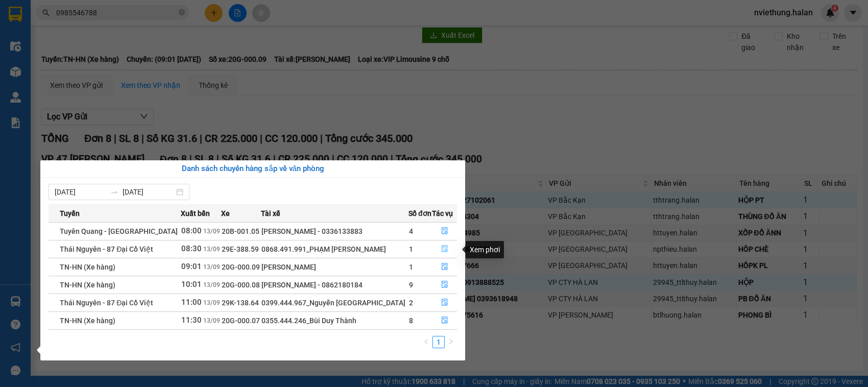 The image size is (868, 387). Describe the element at coordinates (253, 169) in the screenshot. I see `div: Danh sách chuyến hàng sắp về văn phòng` at that location.